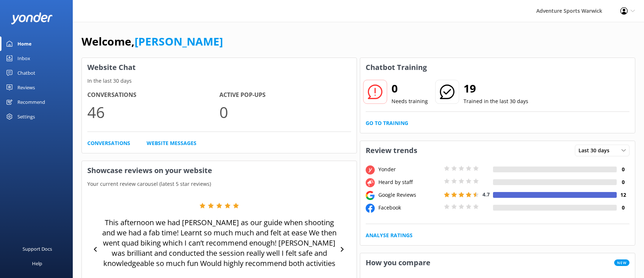  What do you see at coordinates (219, 170) in the screenshot?
I see `h3: Showcase reviews on your website` at bounding box center [219, 170].